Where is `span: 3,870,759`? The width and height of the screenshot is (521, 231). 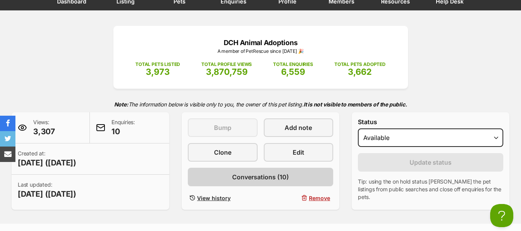 span: 3,870,759 is located at coordinates (227, 72).